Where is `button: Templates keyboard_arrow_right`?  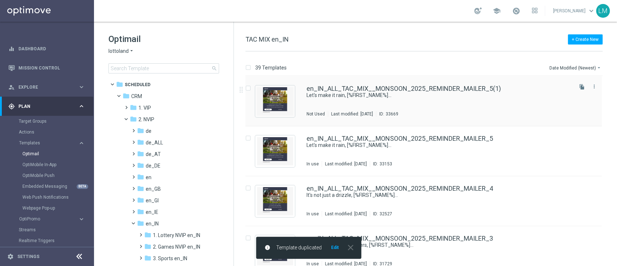 button: Templates keyboard_arrow_right is located at coordinates (52, 143).